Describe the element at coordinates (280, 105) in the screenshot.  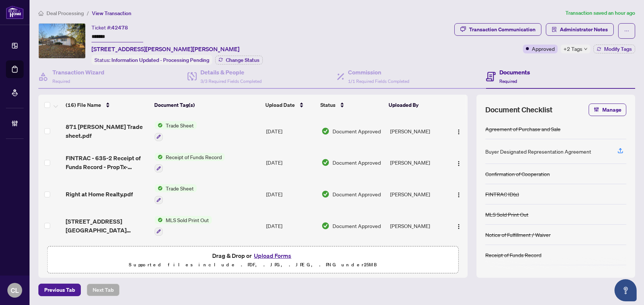
I see `span: Upload Date` at that location.